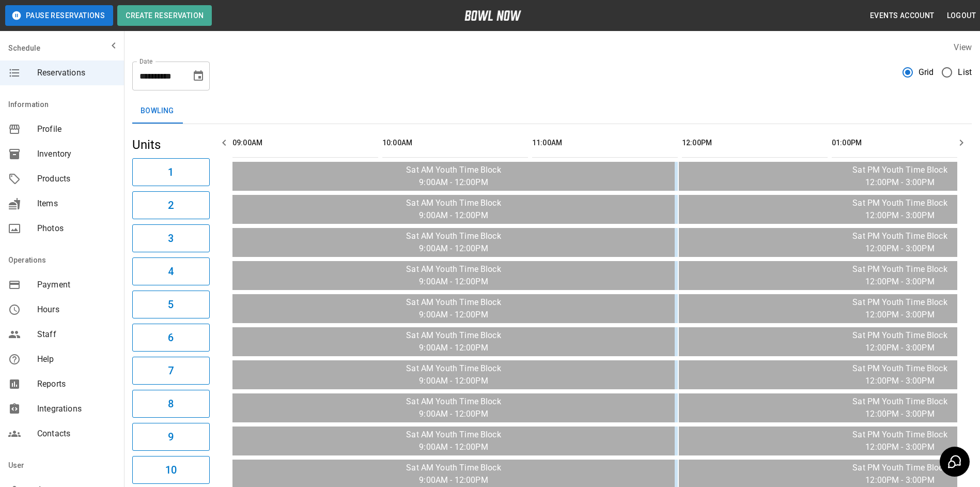  I want to click on h6: 4, so click(170, 271).